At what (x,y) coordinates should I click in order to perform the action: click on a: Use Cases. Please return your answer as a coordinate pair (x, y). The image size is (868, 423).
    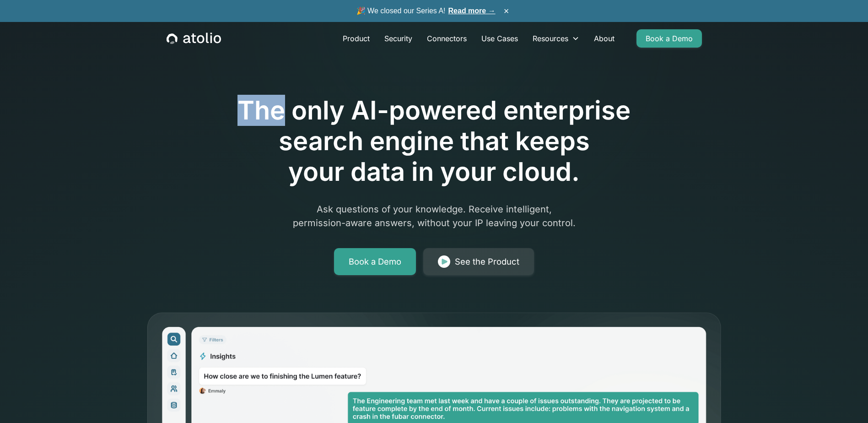
    Looking at the image, I should click on (500, 38).